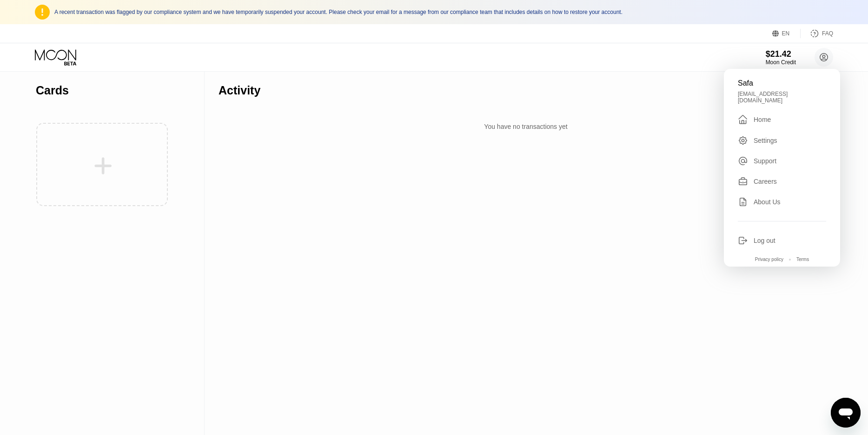 The width and height of the screenshot is (868, 435). What do you see at coordinates (782, 119) in the screenshot?
I see `div: Home` at bounding box center [782, 119].